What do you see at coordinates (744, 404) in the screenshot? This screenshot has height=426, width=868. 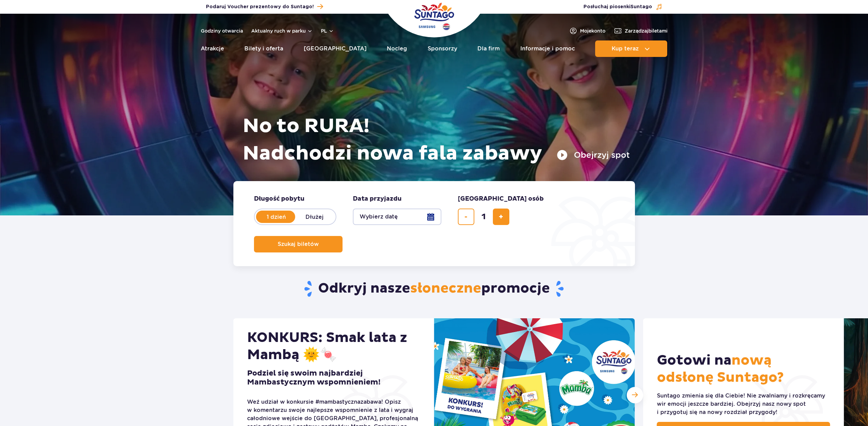 I see `div: Suntago zmienia się dla Ciebie! Nie zwalniamy i rozkręcamy wir emocji jeszcze bardziej. Obejrzyj ...` at bounding box center [744, 404].